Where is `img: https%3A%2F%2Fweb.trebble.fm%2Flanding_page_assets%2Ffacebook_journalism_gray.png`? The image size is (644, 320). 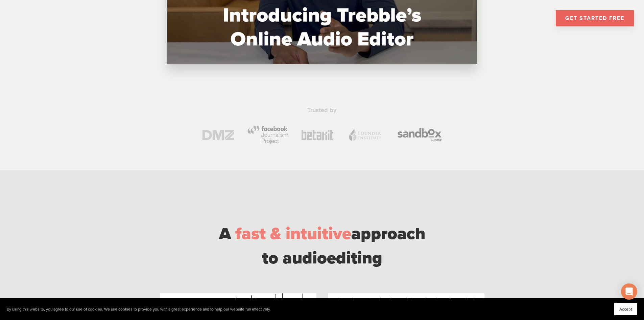 img: https%3A%2F%2Fweb.trebble.fm%2Flanding_page_assets%2Ffacebook_journalism_gray.png is located at coordinates (268, 135).